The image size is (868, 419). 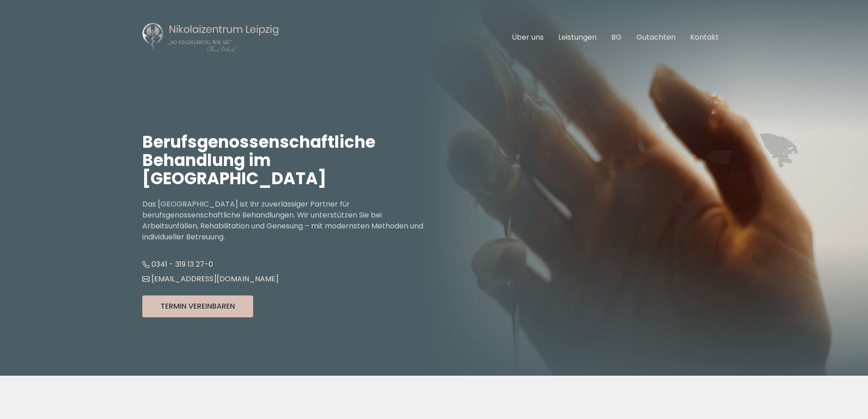 I want to click on a: BG, so click(x=616, y=37).